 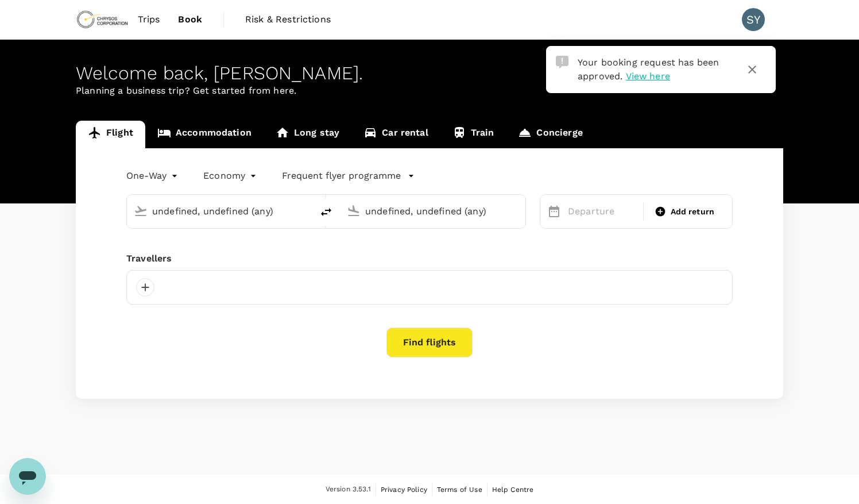 I want to click on span: Risk & Restrictions, so click(x=288, y=20).